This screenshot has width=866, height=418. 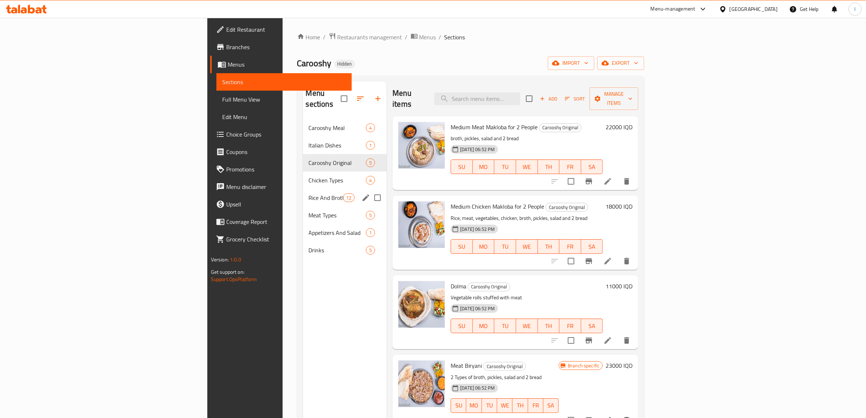 What do you see at coordinates (627, 181) in the screenshot?
I see `button: delete` at bounding box center [627, 181].